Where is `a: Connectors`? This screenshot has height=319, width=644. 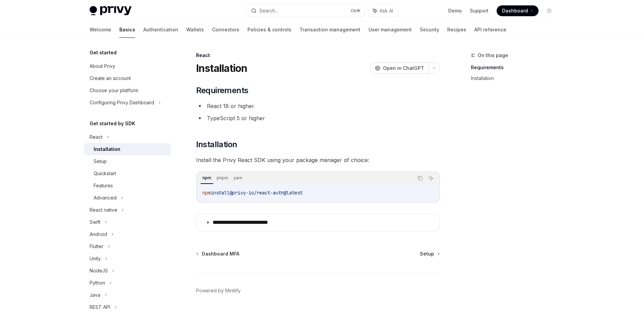 a: Connectors is located at coordinates (226, 30).